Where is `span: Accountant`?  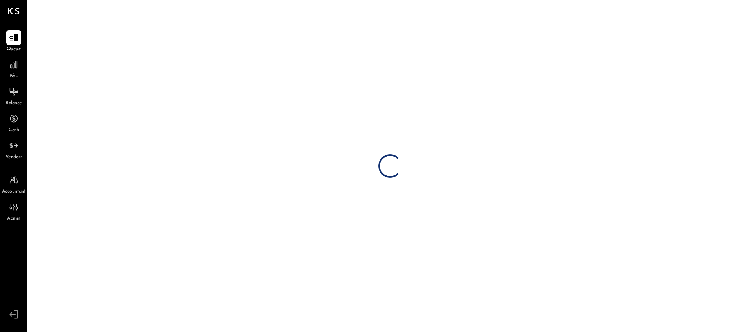
span: Accountant is located at coordinates (14, 192).